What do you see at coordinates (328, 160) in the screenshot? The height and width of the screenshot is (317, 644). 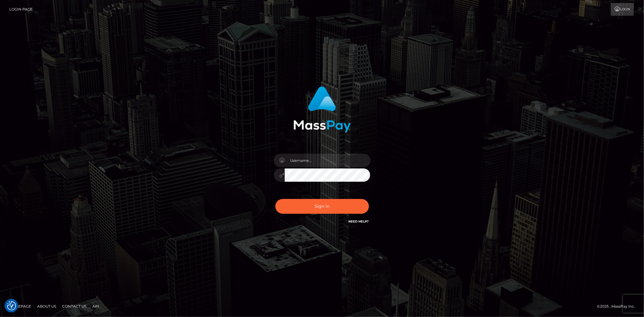 I see `input: Username...` at bounding box center [328, 160].